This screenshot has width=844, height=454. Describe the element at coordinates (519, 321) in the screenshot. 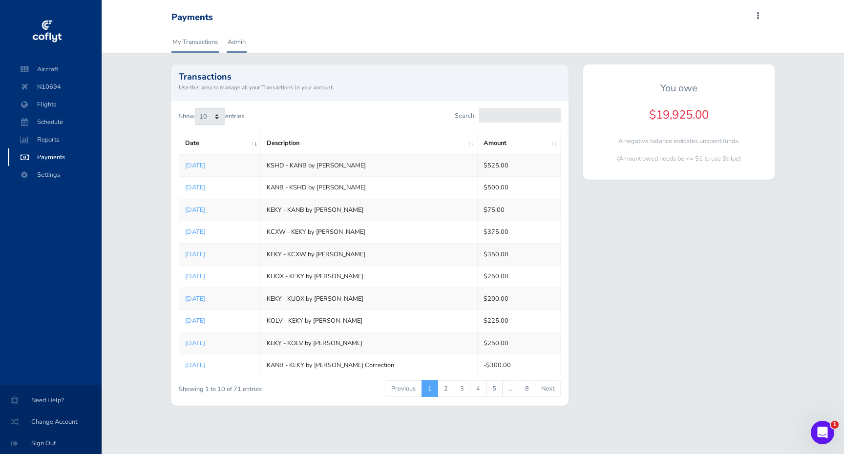

I see `td: $225.00` at that location.